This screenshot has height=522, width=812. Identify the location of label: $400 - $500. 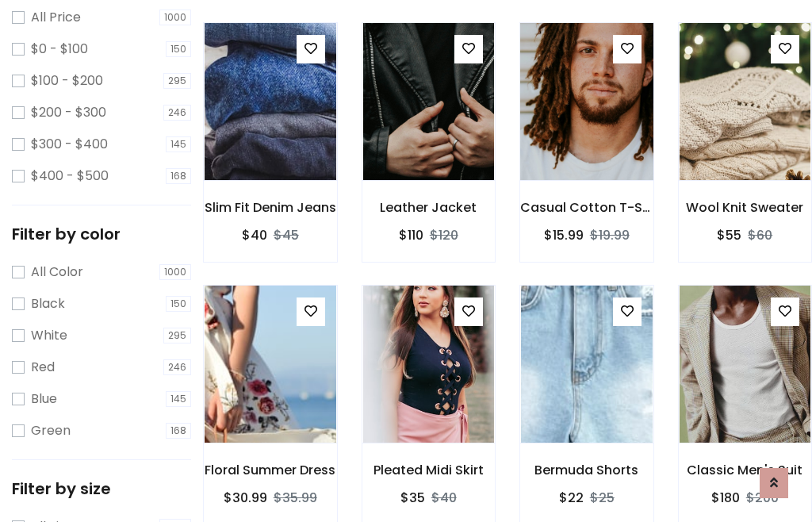
(70, 176).